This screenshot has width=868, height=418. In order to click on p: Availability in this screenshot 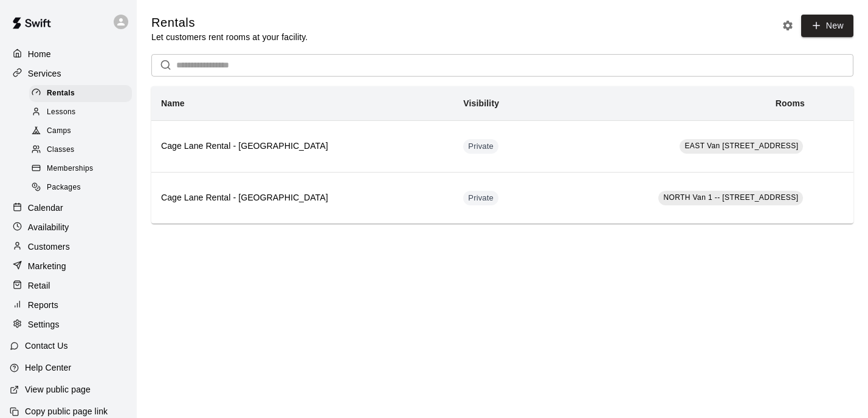, I will do `click(48, 228)`.